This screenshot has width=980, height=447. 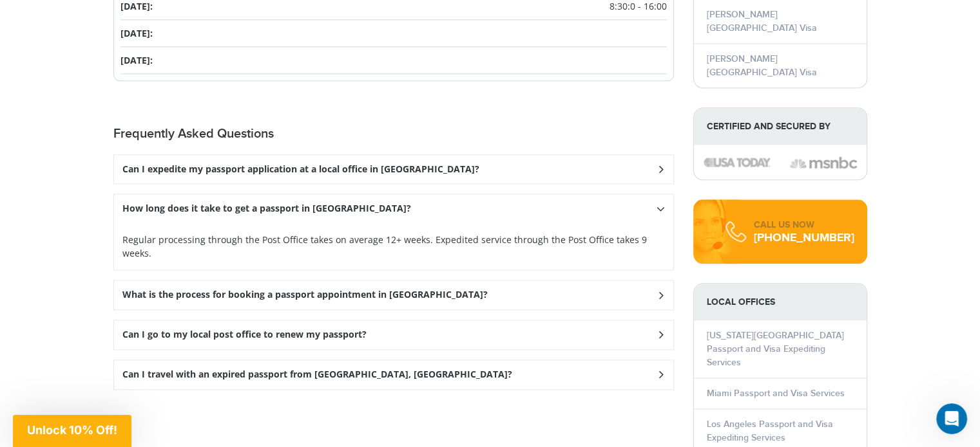 What do you see at coordinates (72, 431) in the screenshot?
I see `div: Unlock 10% Off!` at bounding box center [72, 431].